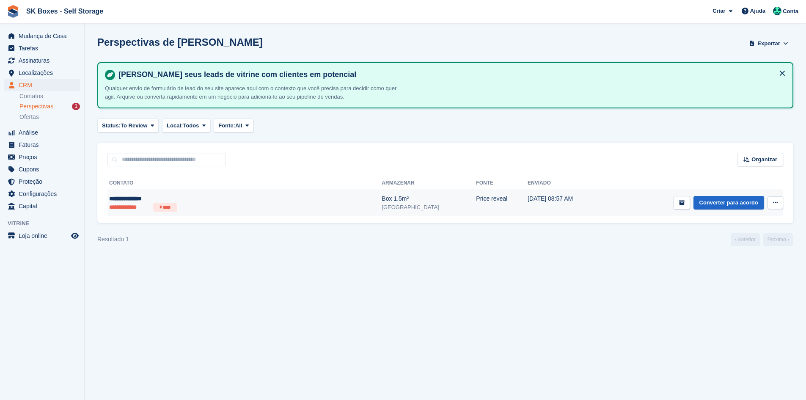  I want to click on a: Próximo, so click(778, 239).